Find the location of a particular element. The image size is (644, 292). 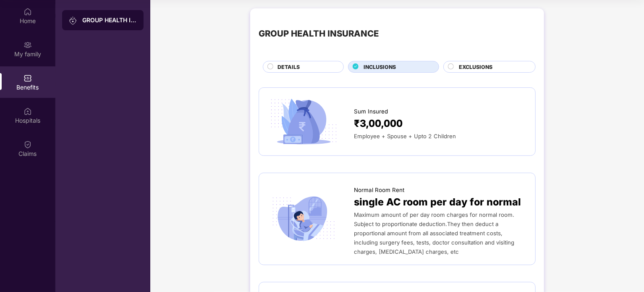

span: Maximum amount of per day room charges for normal room. Subject to proportionate deduction.They t... is located at coordinates (434, 233).